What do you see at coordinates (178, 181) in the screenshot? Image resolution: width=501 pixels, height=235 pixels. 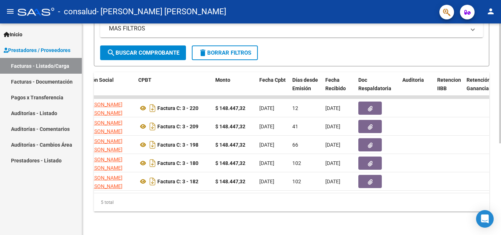 I see `strong: Factura C: 3 - 182` at bounding box center [178, 181].